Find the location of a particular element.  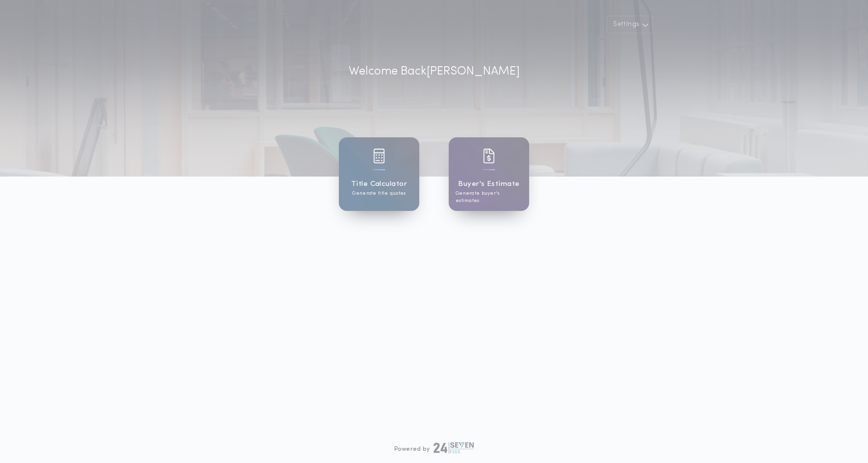

img: logo is located at coordinates (454, 447).